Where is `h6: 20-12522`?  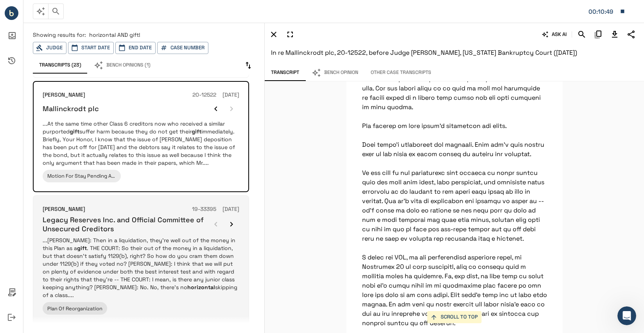
h6: 20-12522 is located at coordinates (204, 95).